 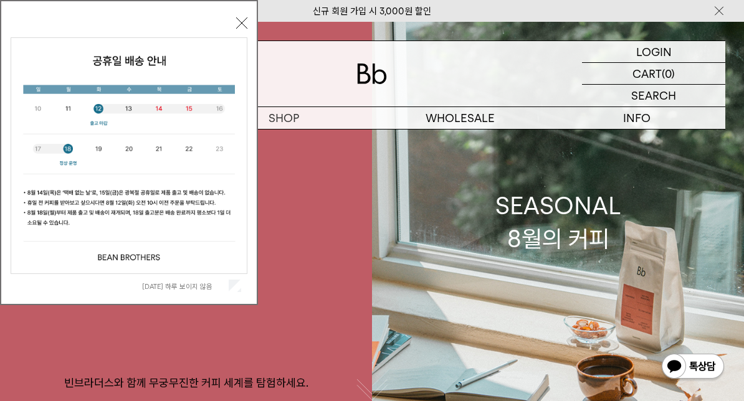 I want to click on p: CART, so click(x=647, y=74).